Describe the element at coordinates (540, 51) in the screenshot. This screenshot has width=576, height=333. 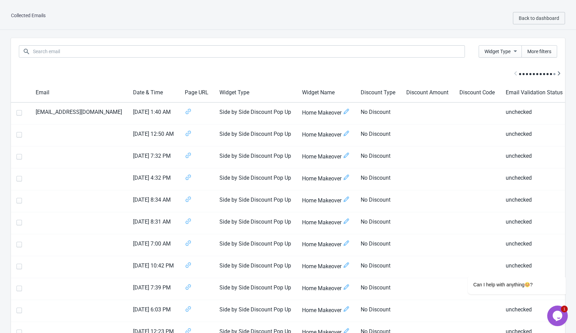
I see `button: More filters` at that location.